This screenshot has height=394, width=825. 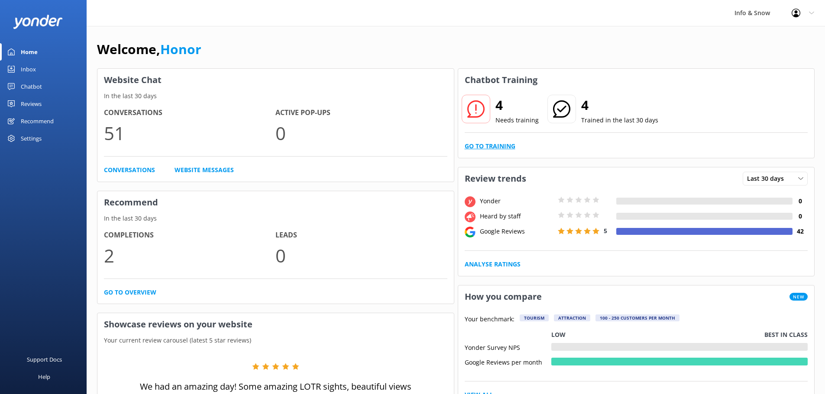 I want to click on div: Home, so click(x=29, y=52).